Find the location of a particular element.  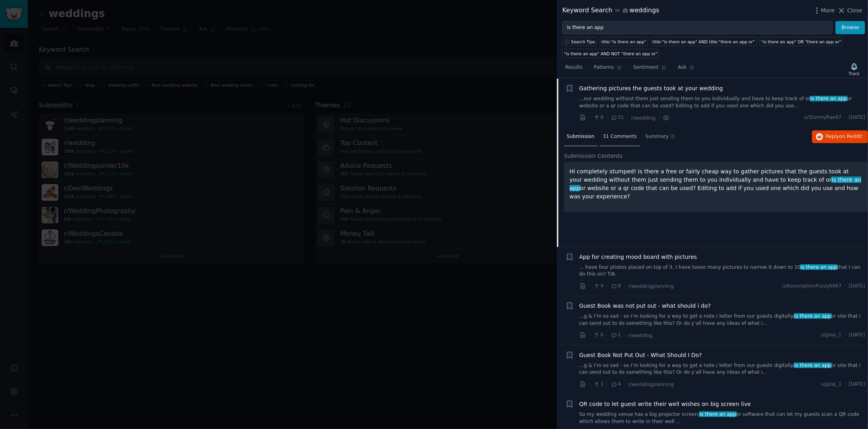

span: Sentiment is located at coordinates (647, 67).